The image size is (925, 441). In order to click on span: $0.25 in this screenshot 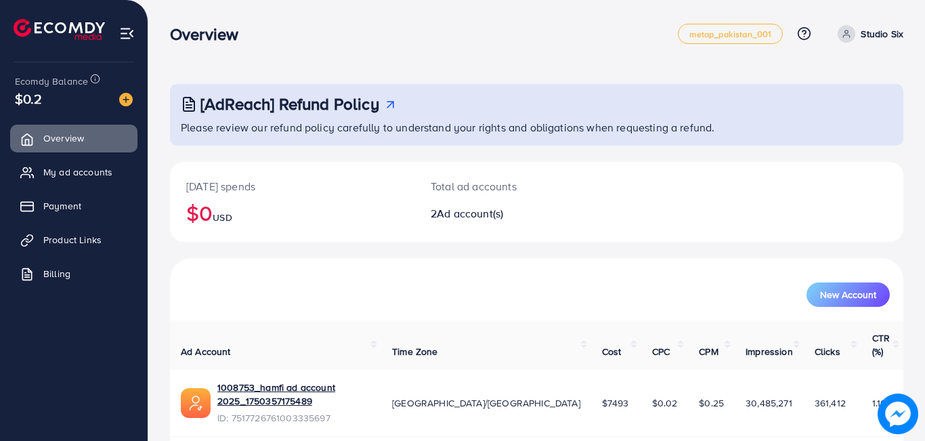, I will do `click(711, 403)`.